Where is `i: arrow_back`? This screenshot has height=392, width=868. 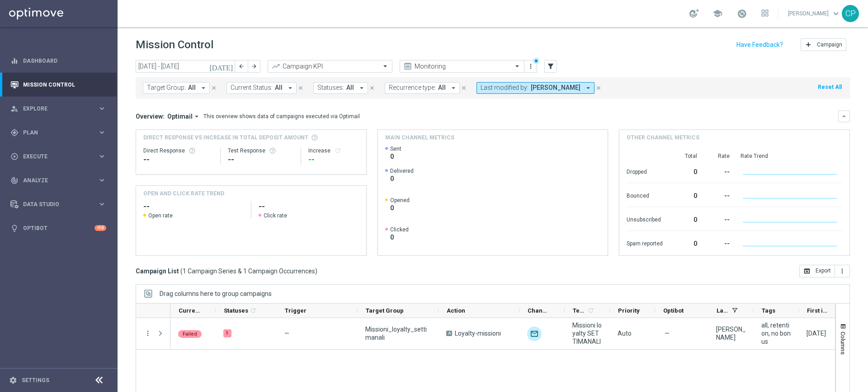 i: arrow_back is located at coordinates (242, 66).